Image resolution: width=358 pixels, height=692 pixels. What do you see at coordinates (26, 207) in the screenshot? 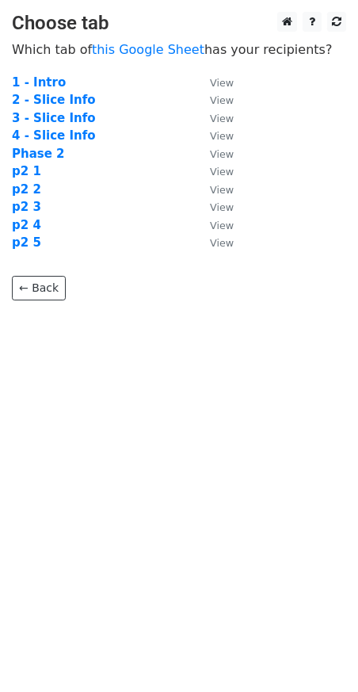
I see `strong: p2 3` at bounding box center [26, 207].